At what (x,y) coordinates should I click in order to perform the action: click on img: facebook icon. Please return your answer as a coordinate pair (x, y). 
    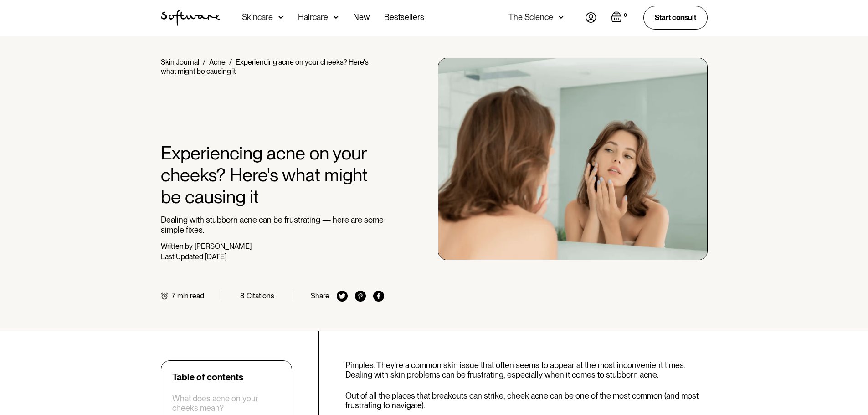
    Looking at the image, I should click on (378, 296).